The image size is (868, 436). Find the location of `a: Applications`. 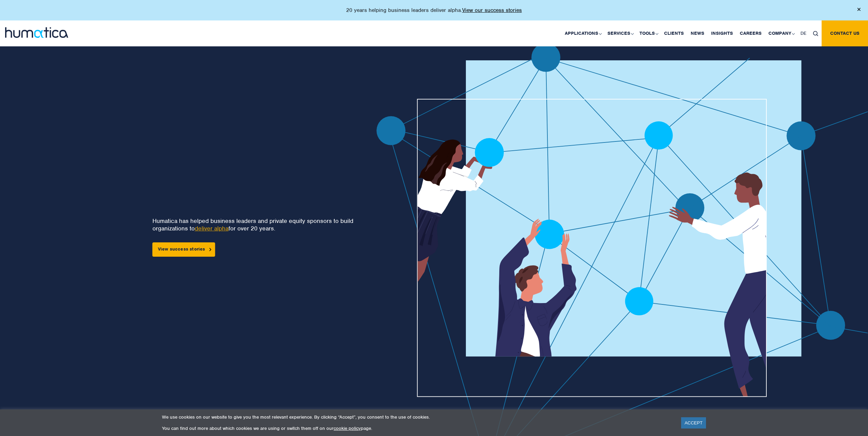

a: Applications is located at coordinates (583, 33).